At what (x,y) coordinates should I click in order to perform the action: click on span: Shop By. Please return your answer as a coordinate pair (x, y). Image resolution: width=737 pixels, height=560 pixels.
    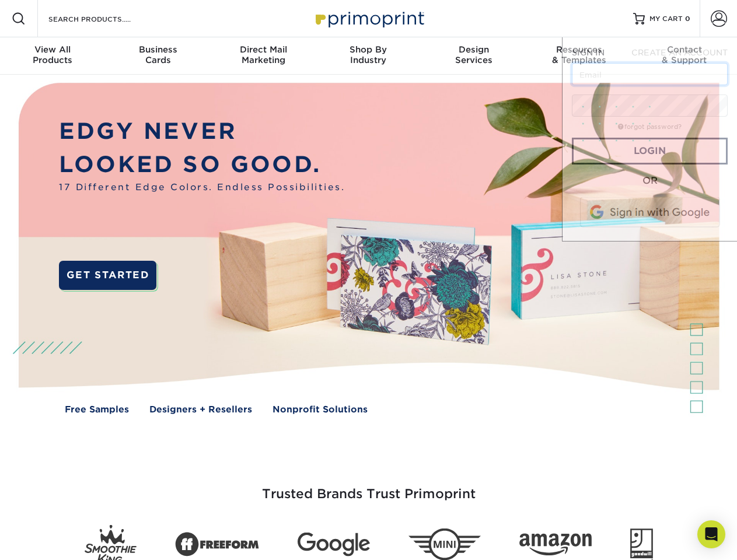
    Looking at the image, I should click on (368, 49).